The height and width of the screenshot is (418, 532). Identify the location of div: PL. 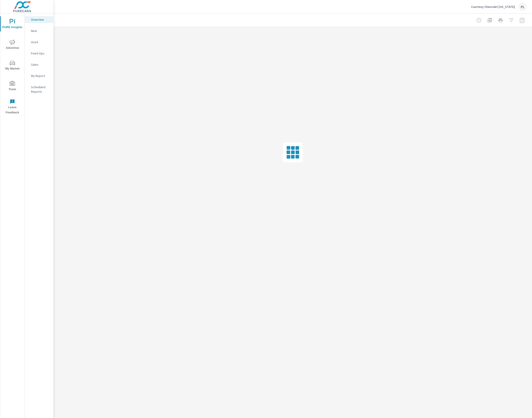
(522, 6).